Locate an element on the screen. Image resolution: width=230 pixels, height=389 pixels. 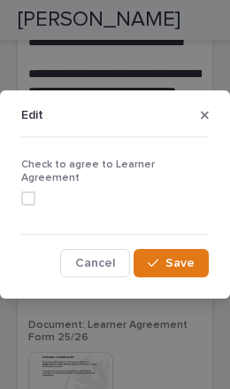
button: Save is located at coordinates (171, 263).